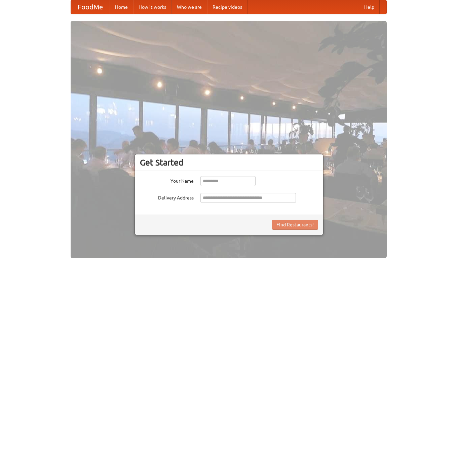  I want to click on a: Who we are, so click(190, 7).